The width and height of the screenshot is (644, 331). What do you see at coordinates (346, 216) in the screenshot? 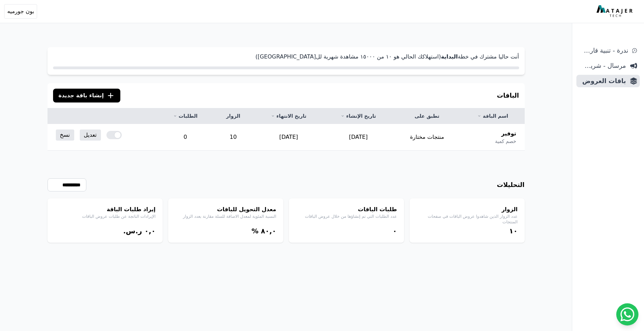
I see `p: عدد الطلبات التي تم إنشاؤها من خلال عروض الباقات` at bounding box center [346, 216].